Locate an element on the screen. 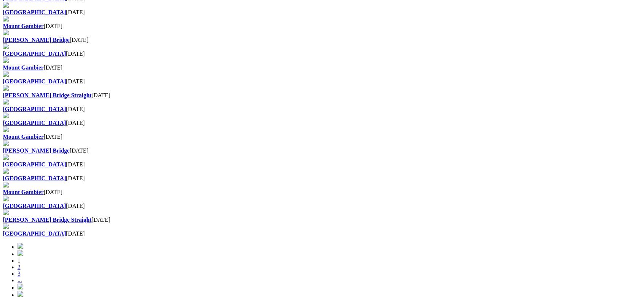  img: chevrons-right-pager-blue.svg is located at coordinates (20, 294).